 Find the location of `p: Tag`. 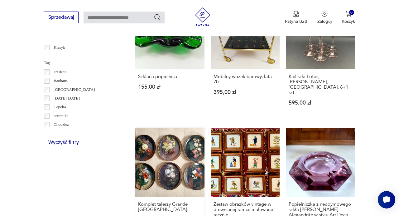

p: Tag is located at coordinates (82, 63).